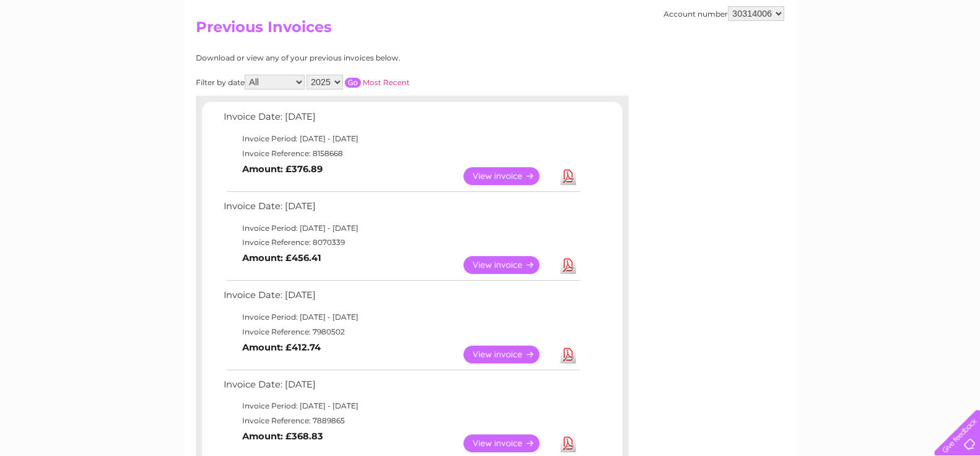  What do you see at coordinates (401, 154) in the screenshot?
I see `td: Invoice Reference: 8158668` at bounding box center [401, 154].